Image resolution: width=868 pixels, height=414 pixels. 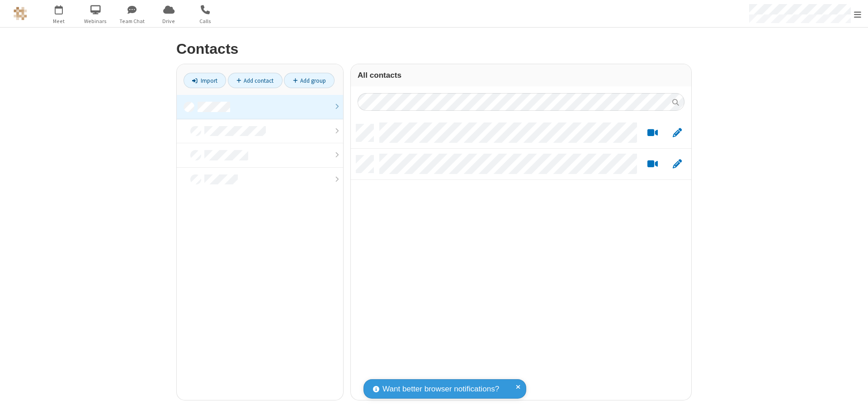 I want to click on div: grid, so click(x=521, y=259).